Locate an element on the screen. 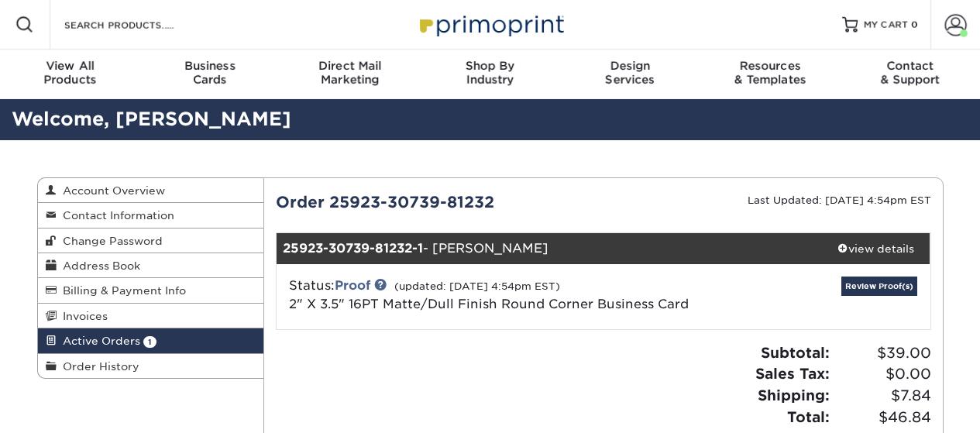 This screenshot has height=433, width=980. a: Address Book is located at coordinates (151, 265).